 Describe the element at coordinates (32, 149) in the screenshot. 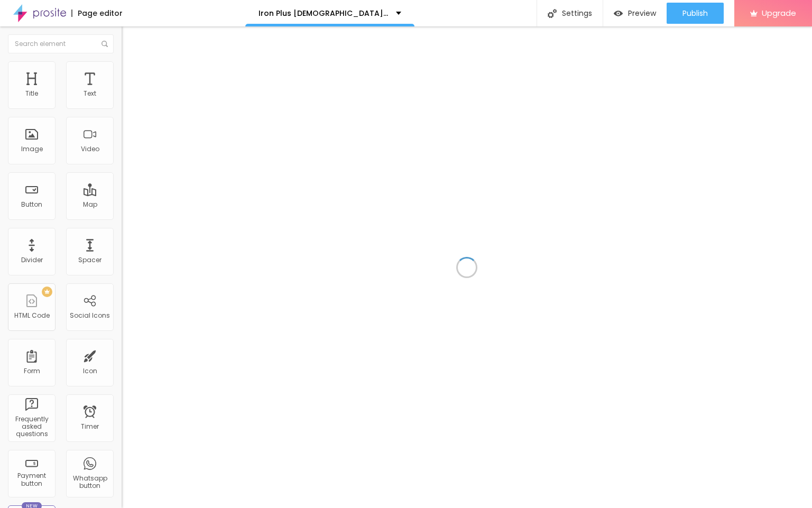

I see `div: Image` at that location.